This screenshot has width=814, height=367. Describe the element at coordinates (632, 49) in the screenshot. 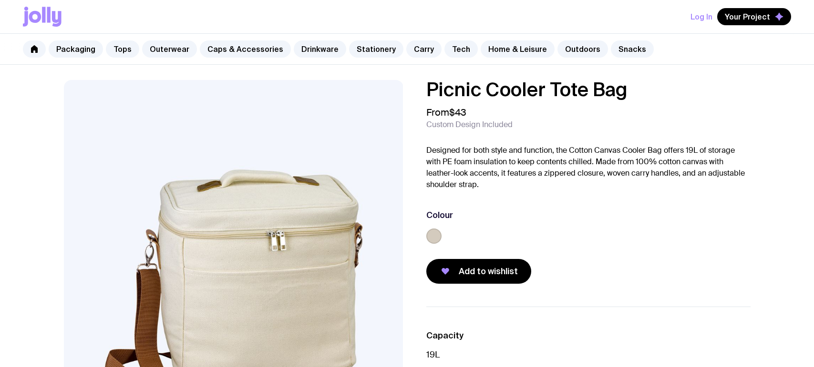

I see `a: Snacks` at that location.